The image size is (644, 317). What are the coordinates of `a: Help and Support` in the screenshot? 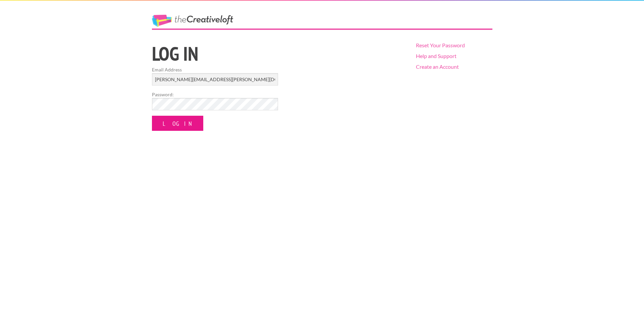 It's located at (436, 56).